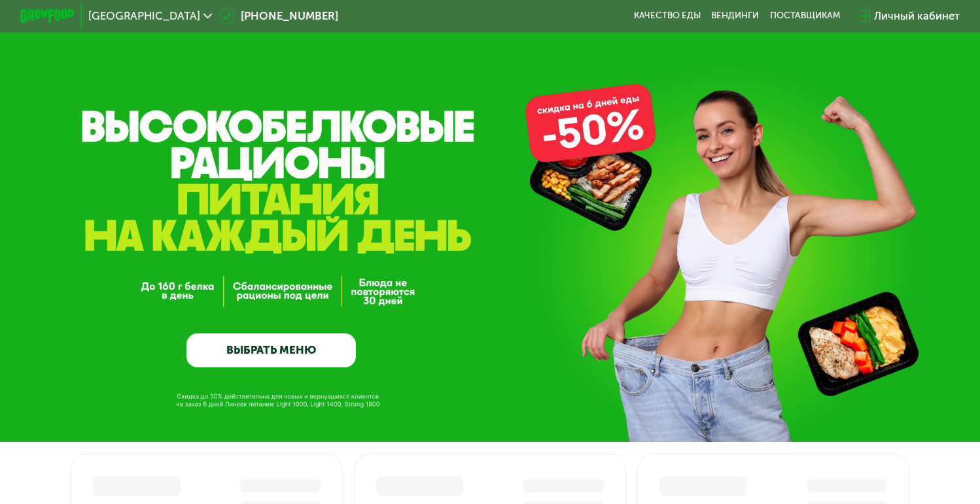 The width and height of the screenshot is (980, 504). Describe the element at coordinates (271, 351) in the screenshot. I see `a: ВЫБРАТЬ МЕНЮ` at that location.